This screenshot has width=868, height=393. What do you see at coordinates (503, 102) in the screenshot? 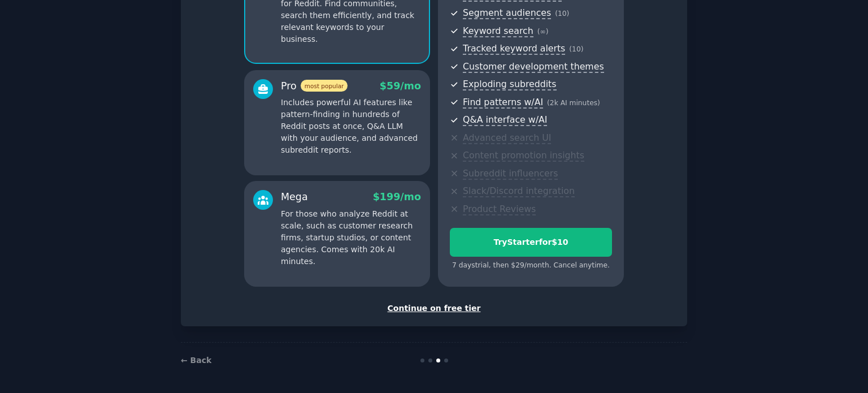
I see `span: Find patterns w/AI` at bounding box center [503, 102].